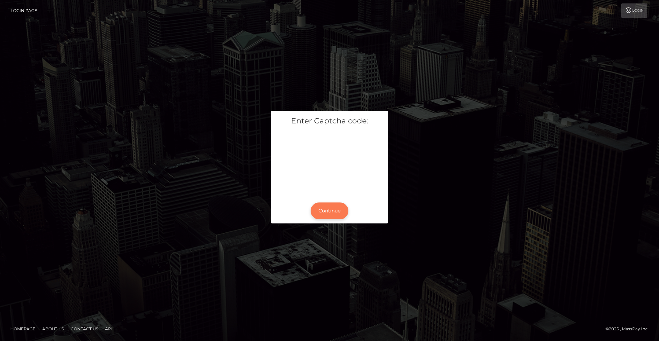 This screenshot has height=341, width=659. What do you see at coordinates (330, 210) in the screenshot?
I see `button: Continue` at bounding box center [330, 210].